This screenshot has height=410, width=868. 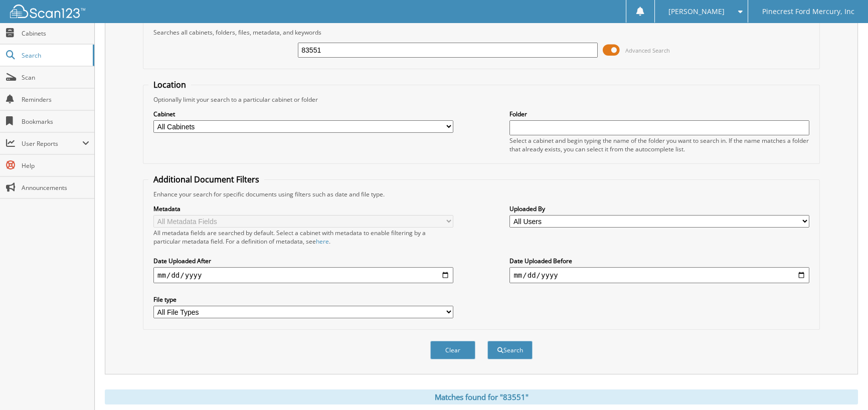 I want to click on span: Pinecrest Ford Mercury, Inc, so click(x=808, y=11).